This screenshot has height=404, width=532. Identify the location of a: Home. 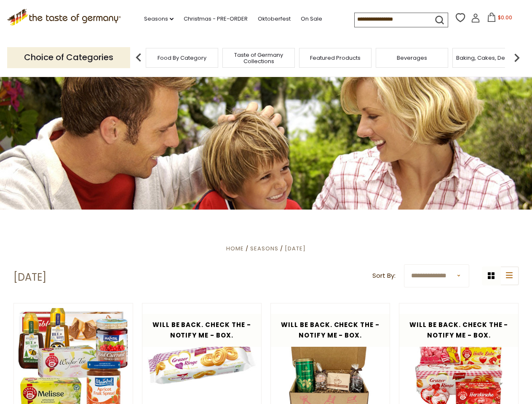
(235, 248).